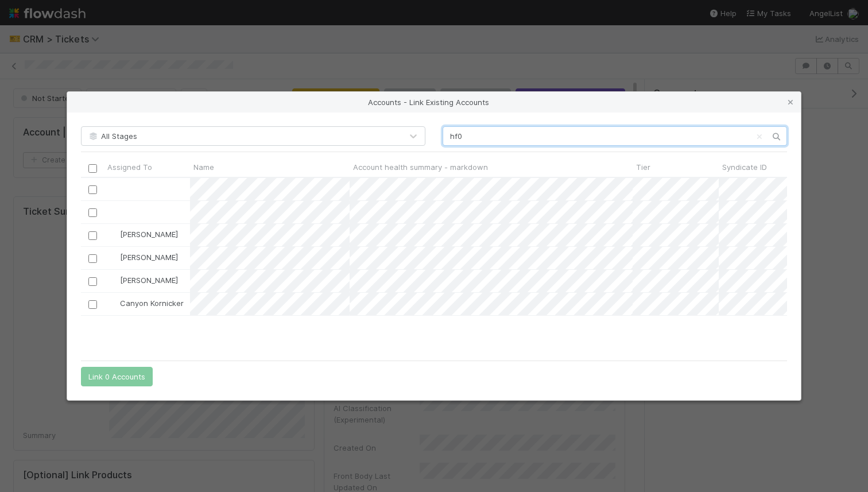  What do you see at coordinates (204, 167) in the screenshot?
I see `span: Name` at bounding box center [204, 167].